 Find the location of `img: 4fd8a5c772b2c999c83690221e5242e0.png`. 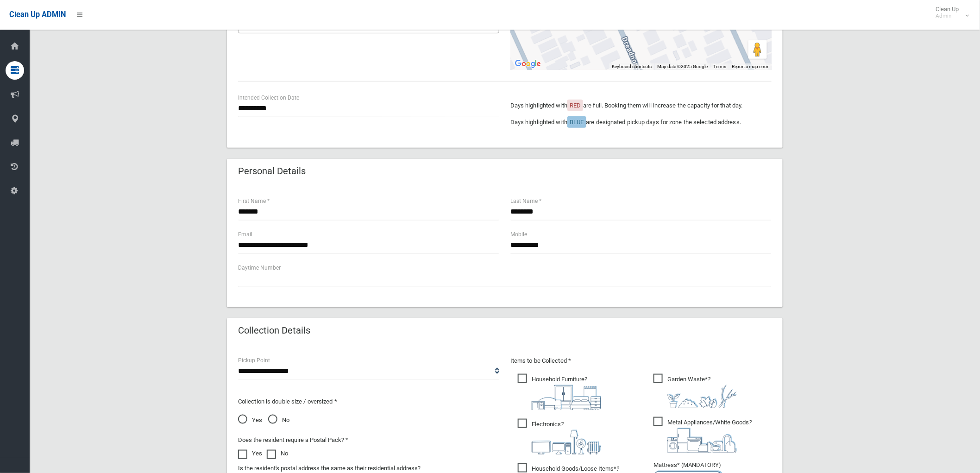

img: 4fd8a5c772b2c999c83690221e5242e0.png is located at coordinates (702, 396).